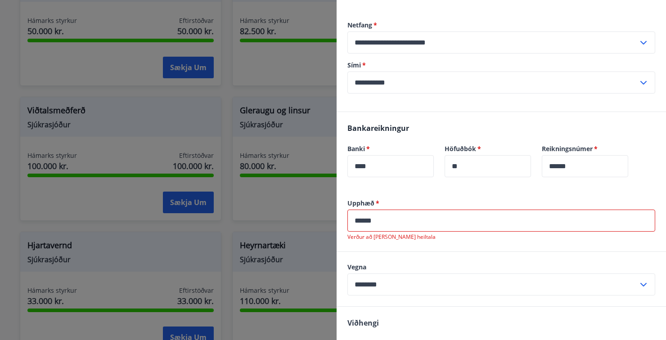 This screenshot has height=340, width=666. I want to click on label: Netfang, so click(502, 25).